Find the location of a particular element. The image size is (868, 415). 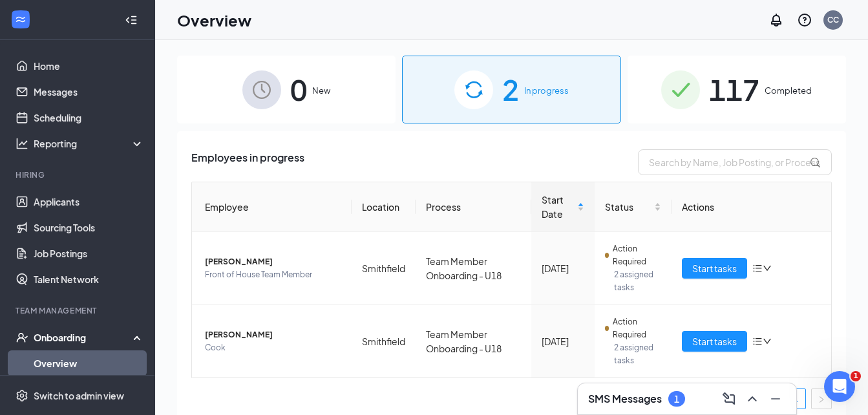

button: ComposeMessage is located at coordinates (729, 399).